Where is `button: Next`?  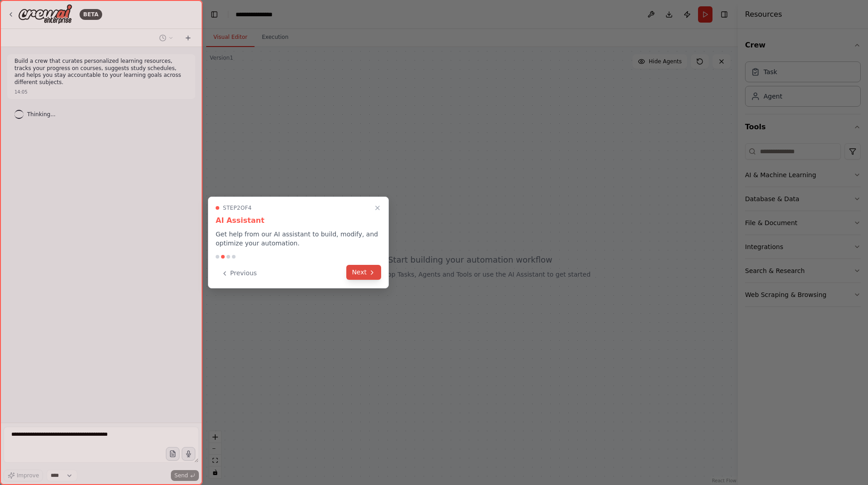 button: Next is located at coordinates (363, 272).